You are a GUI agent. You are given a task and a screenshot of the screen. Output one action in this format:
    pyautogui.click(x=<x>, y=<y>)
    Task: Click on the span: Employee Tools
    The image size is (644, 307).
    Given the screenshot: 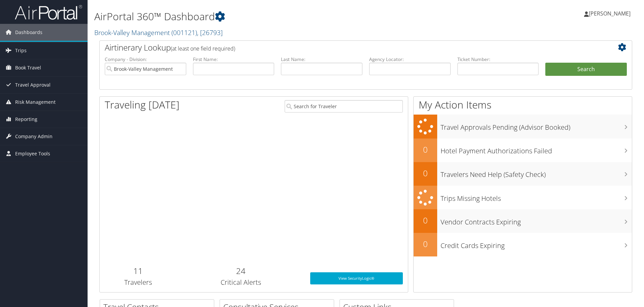 What is the action you would take?
    pyautogui.click(x=33, y=154)
    